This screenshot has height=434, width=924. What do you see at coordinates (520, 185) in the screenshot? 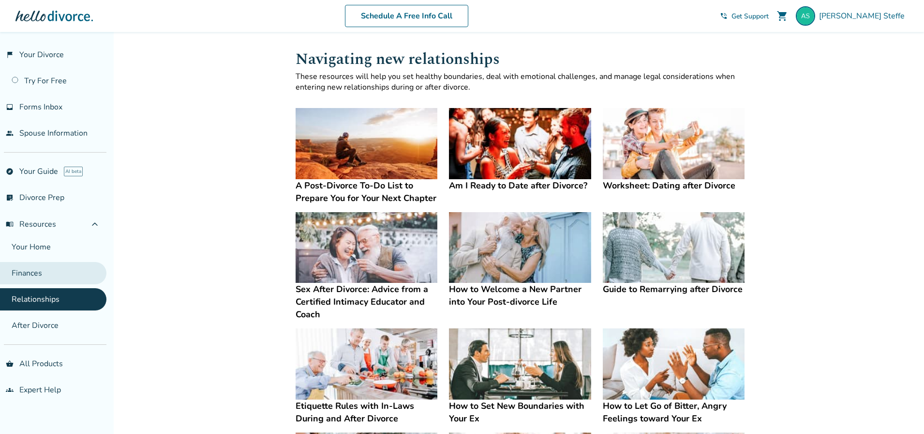
I see `h4: Am I Ready to Date after Divorce?` at bounding box center [520, 185].